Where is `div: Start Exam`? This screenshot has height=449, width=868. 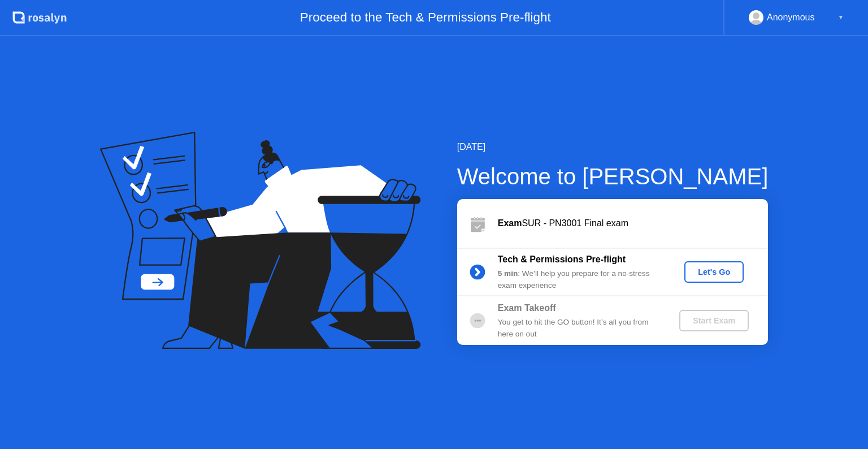 div: Start Exam is located at coordinates (714, 321).